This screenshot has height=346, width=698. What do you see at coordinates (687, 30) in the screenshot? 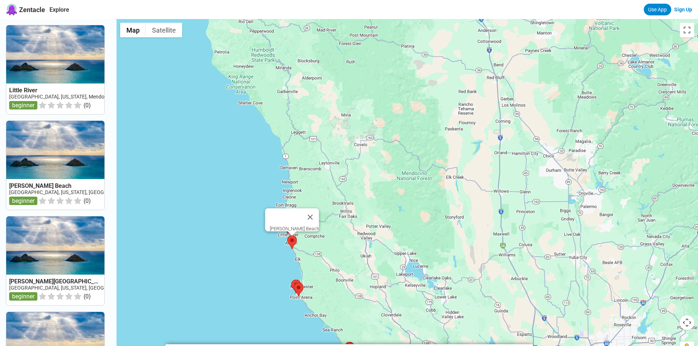
I see `button: Toggle fullscreen view` at bounding box center [687, 30].